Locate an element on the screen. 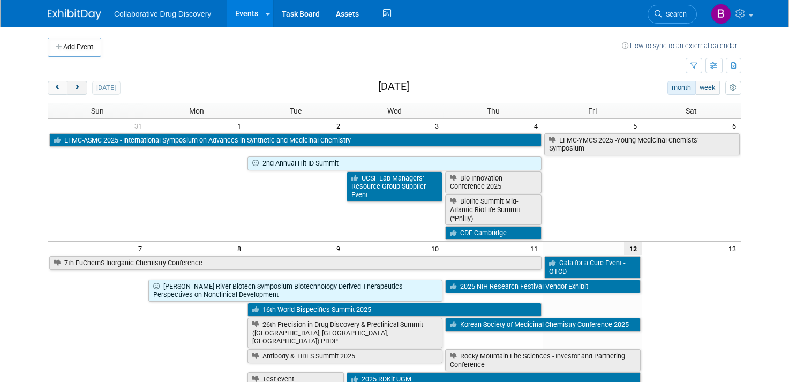 The height and width of the screenshot is (382, 789). span: 13 is located at coordinates (734, 248).